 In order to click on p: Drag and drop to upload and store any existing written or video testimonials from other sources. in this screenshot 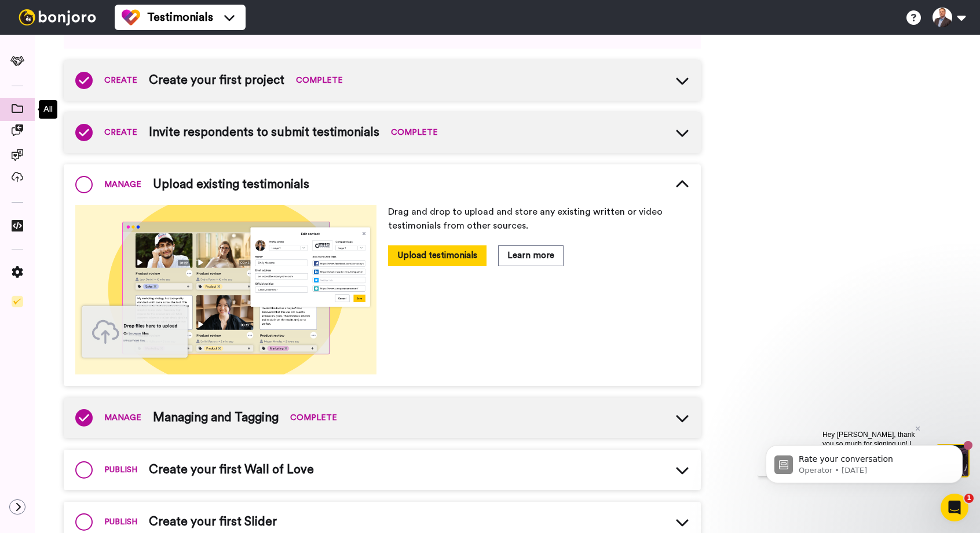, I will do `click(539, 219)`.